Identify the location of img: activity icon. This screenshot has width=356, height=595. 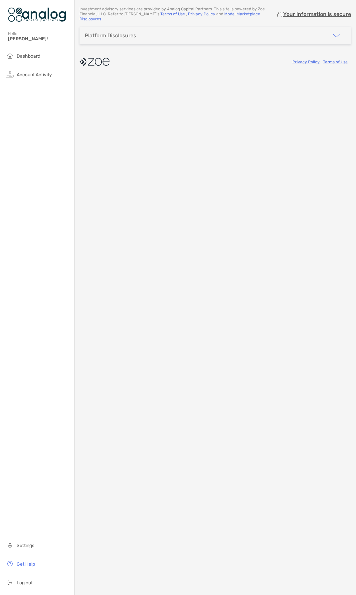
(10, 74).